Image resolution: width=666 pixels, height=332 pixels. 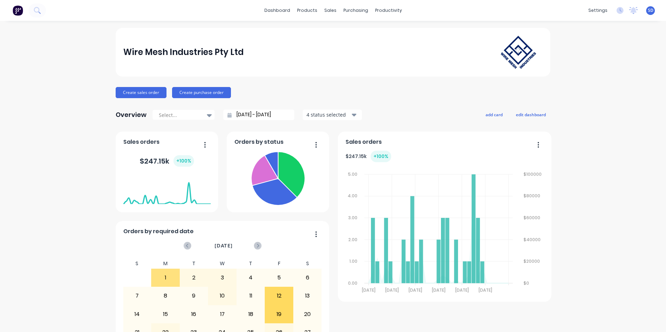 I want to click on button: Create purchase order, so click(x=201, y=93).